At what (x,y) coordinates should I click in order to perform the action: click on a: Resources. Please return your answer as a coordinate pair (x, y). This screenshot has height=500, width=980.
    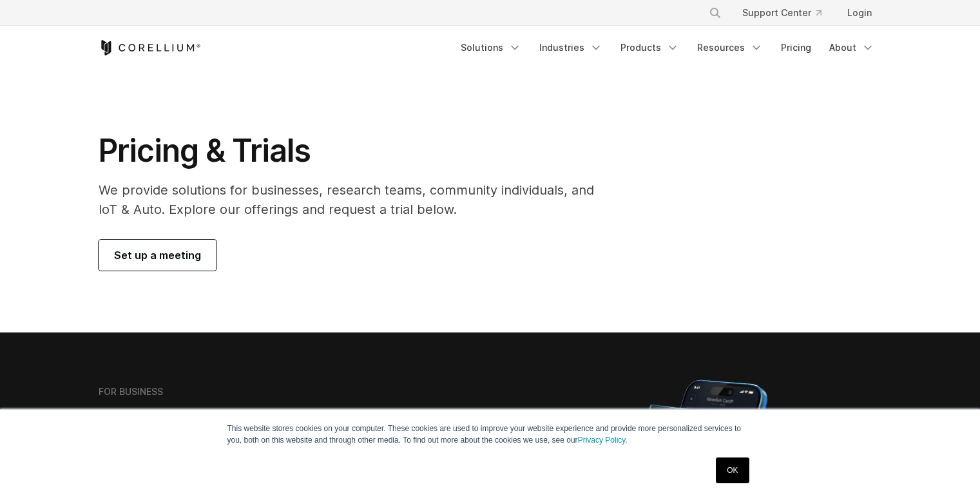
    Looking at the image, I should click on (730, 48).